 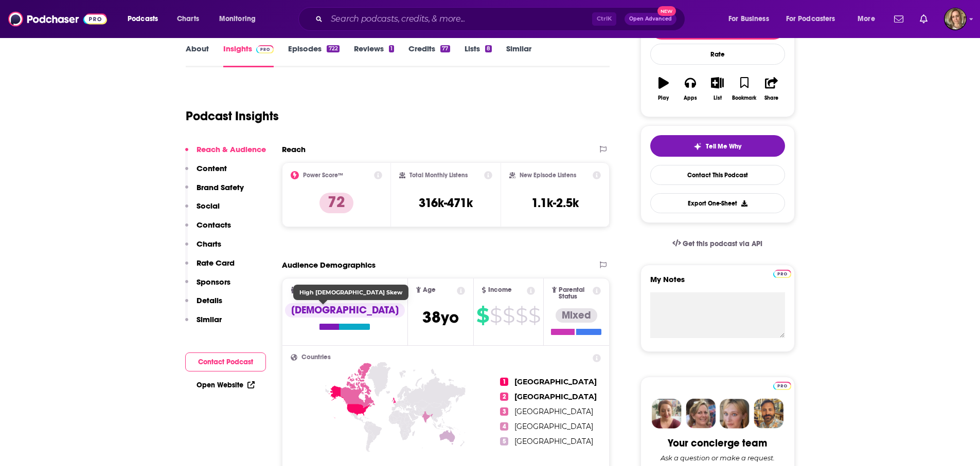 I want to click on img: tell me why sparkle, so click(x=698, y=147).